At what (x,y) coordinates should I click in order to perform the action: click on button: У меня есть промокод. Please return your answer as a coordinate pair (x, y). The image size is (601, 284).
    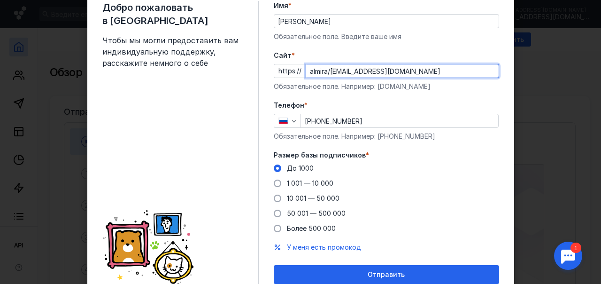
    Looking at the image, I should click on (324, 247).